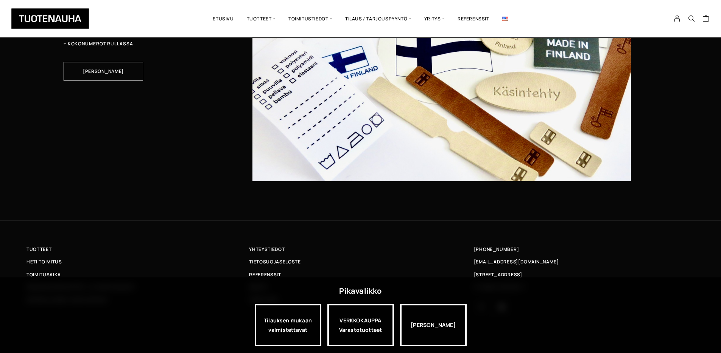 The image size is (721, 353). I want to click on div: VERKKOKAUPPA Varastotuotteet, so click(361, 325).